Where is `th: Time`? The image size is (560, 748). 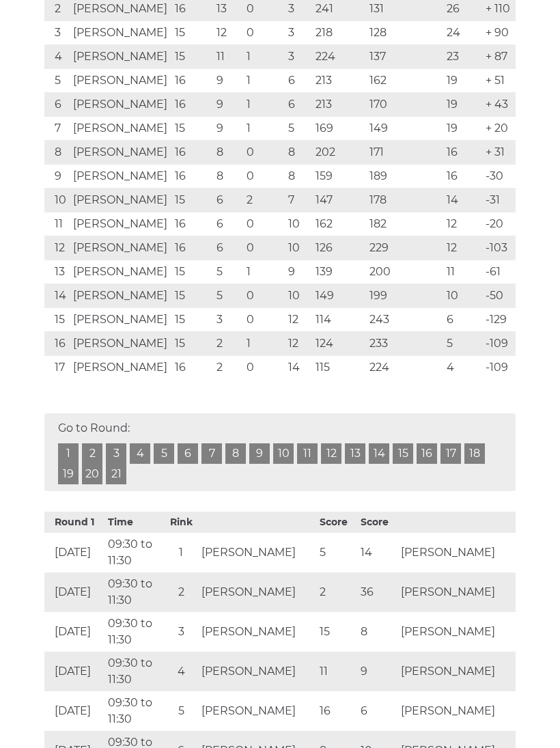
th: Time is located at coordinates (134, 522).